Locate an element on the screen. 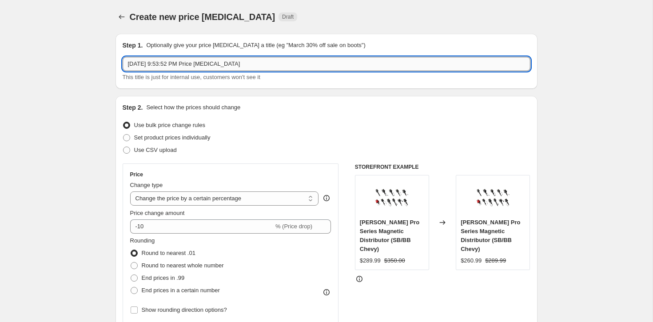 The width and height of the screenshot is (653, 322). span: End prices in a certain number is located at coordinates (181, 290).